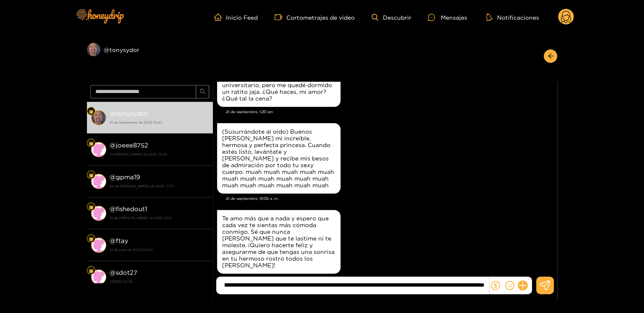  I want to click on span: hogar, so click(220, 17).